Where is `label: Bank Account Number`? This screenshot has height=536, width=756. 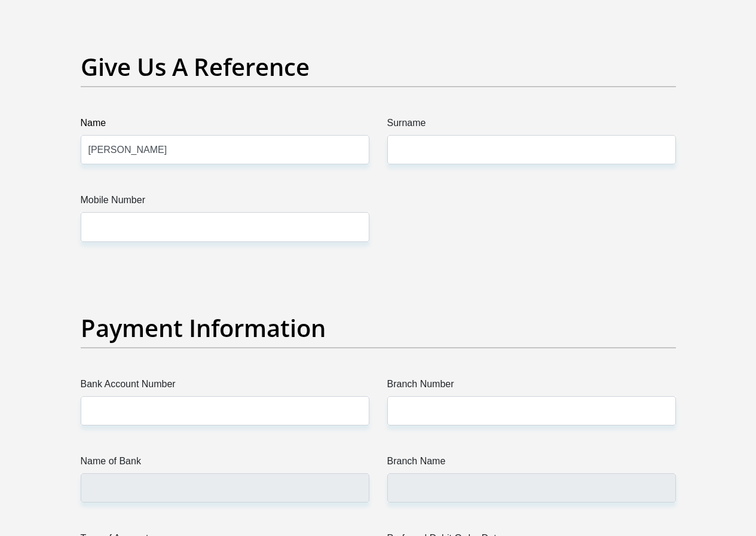
label: Bank Account Number is located at coordinates (225, 386).